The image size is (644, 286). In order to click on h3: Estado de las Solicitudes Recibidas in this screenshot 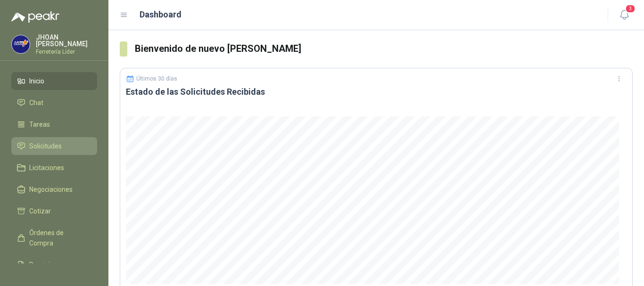, I will do `click(376, 92)`.